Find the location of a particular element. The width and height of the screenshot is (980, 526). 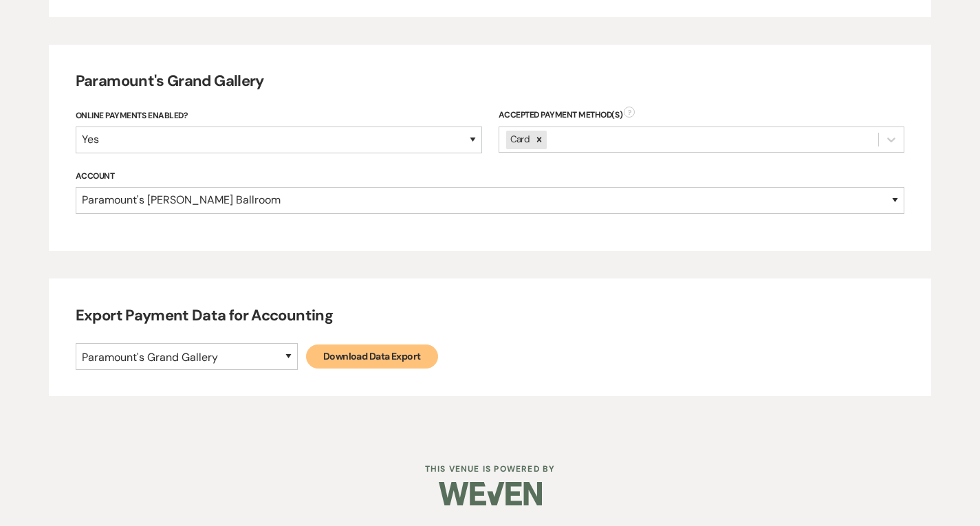

div: Accepted Payment Method(s) is located at coordinates (701, 115).